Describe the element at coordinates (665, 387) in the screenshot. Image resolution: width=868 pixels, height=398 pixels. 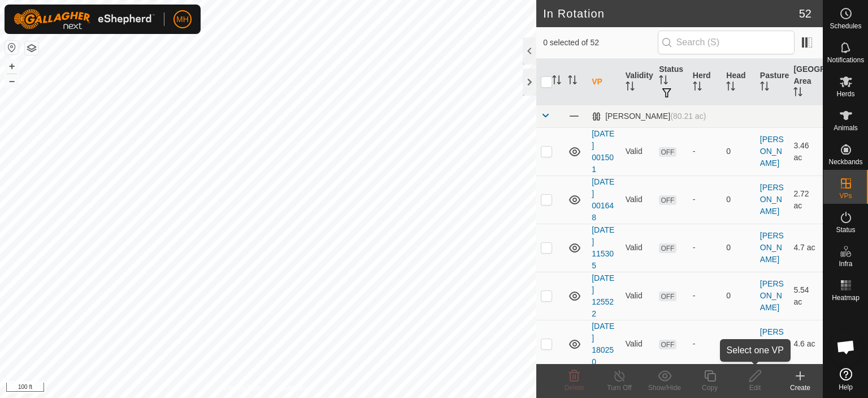
I see `div: Show/Hide` at that location.